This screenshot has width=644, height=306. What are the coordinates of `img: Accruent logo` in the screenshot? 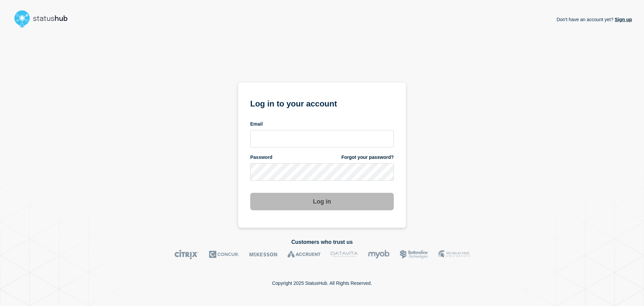 It's located at (304, 254).